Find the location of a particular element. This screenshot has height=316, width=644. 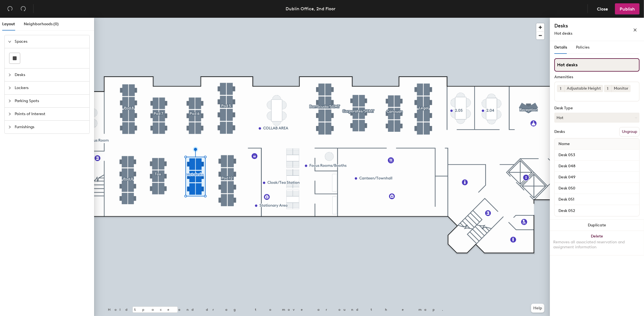

button: Ungroup is located at coordinates (629, 132).